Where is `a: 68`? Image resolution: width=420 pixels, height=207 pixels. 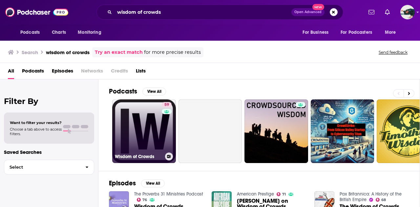 a: 68 is located at coordinates (381, 200).